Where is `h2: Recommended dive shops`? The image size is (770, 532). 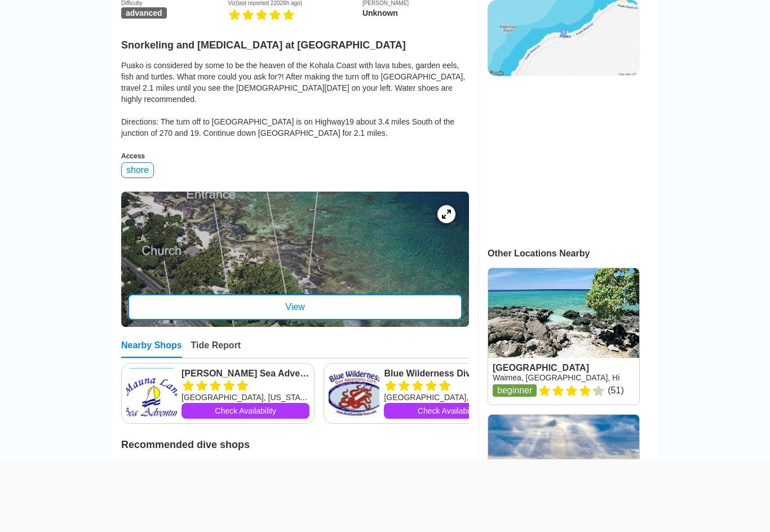 h2: Recommended dive shops is located at coordinates (295, 442).